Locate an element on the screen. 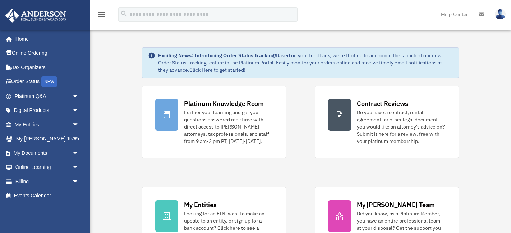  div: Do you have a contract, rental agreement, or other legal document you would like an attorney's ad... is located at coordinates (401, 127).